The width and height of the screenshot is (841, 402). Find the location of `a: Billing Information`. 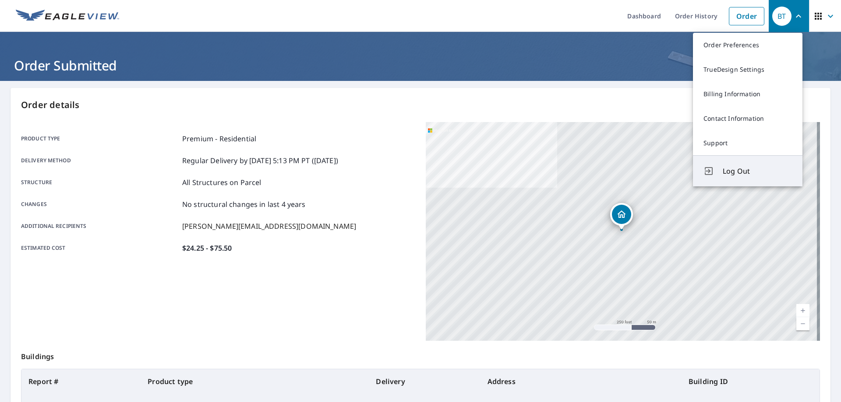

a: Billing Information is located at coordinates (748, 94).